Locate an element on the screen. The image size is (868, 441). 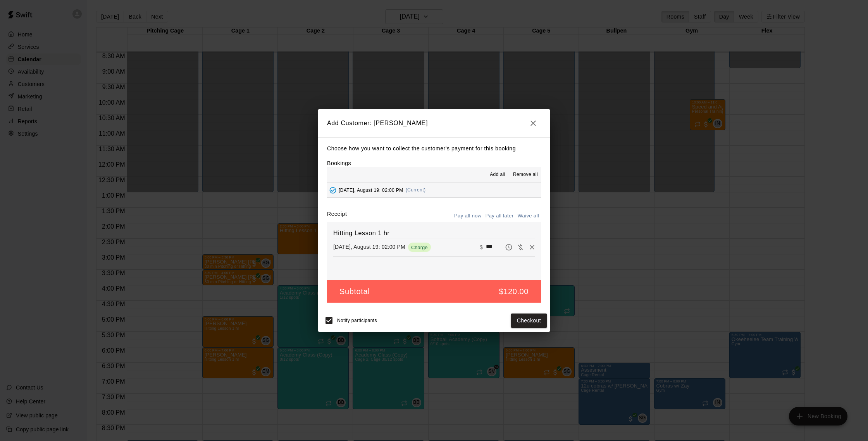
h6: Hitting Lesson 1 hr is located at coordinates (434, 234).